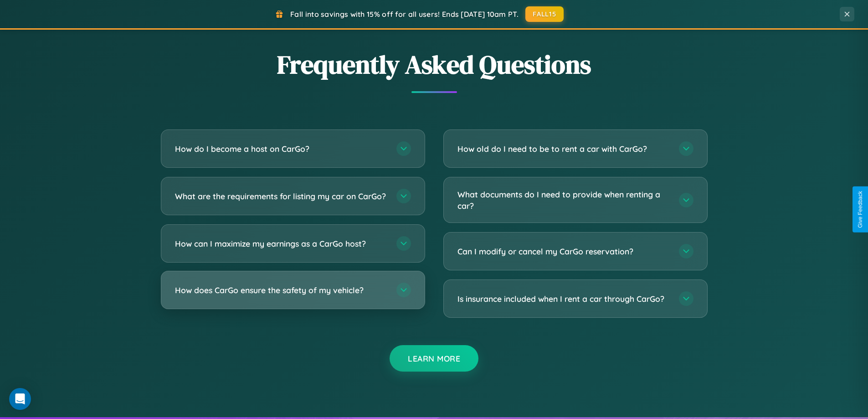  What do you see at coordinates (545, 14) in the screenshot?
I see `button: FALL15` at bounding box center [545, 14].